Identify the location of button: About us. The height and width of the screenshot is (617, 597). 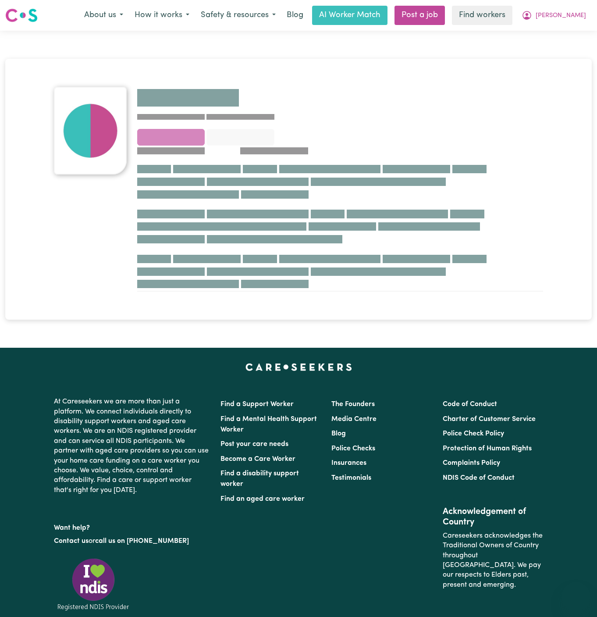
(103, 15).